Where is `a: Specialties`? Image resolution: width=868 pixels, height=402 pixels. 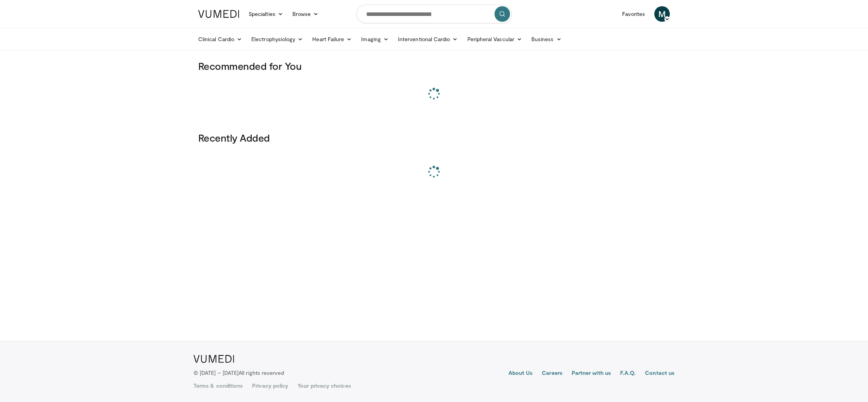
a: Specialties is located at coordinates (266, 14).